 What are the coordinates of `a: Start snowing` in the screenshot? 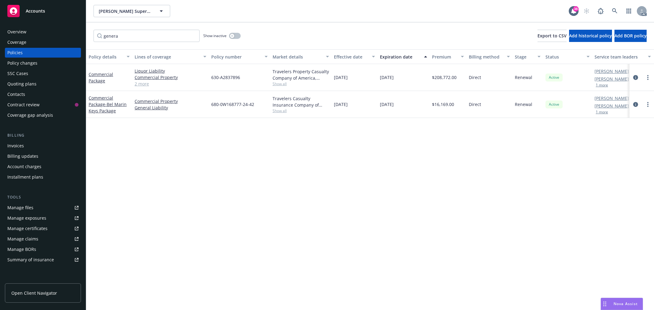 It's located at (586, 11).